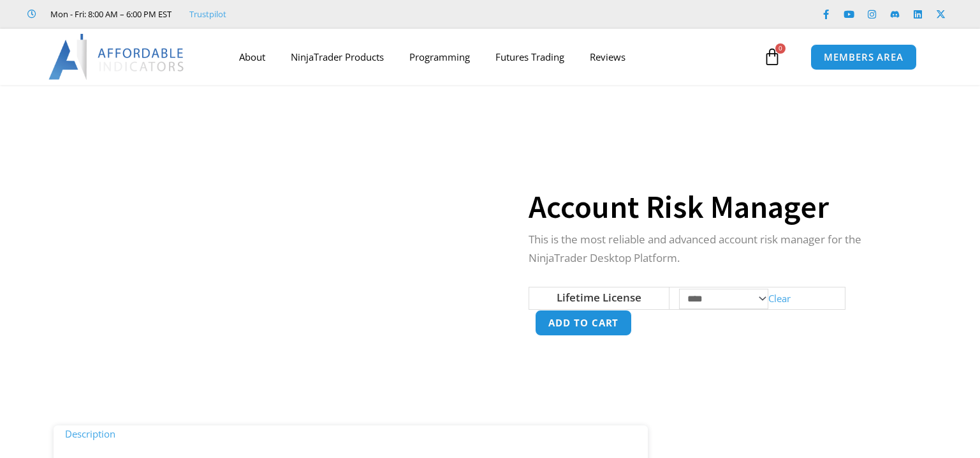 The width and height of the screenshot is (980, 458). Describe the element at coordinates (337, 56) in the screenshot. I see `a: NinjaTrader Products` at that location.